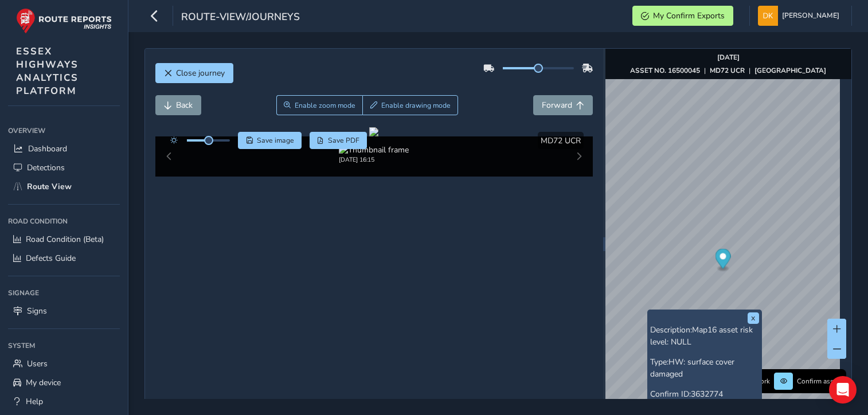 This screenshot has width=868, height=415. Describe the element at coordinates (64, 222) in the screenshot. I see `div: Road Condition` at that location.